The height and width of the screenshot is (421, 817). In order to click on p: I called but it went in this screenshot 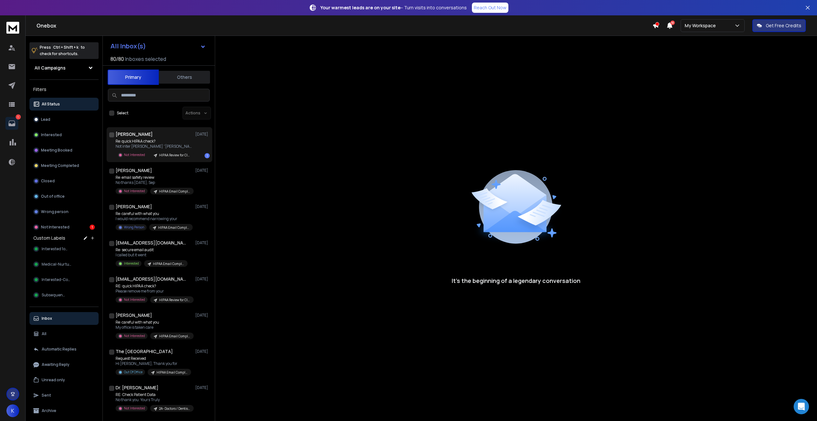, I will do `click(151, 255)`.